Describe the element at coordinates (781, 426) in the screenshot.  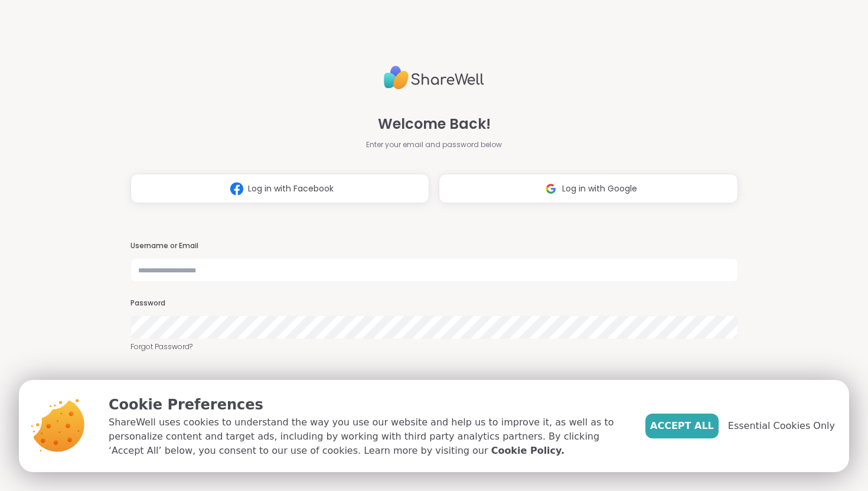
I see `span: Essential Cookies Only` at that location.